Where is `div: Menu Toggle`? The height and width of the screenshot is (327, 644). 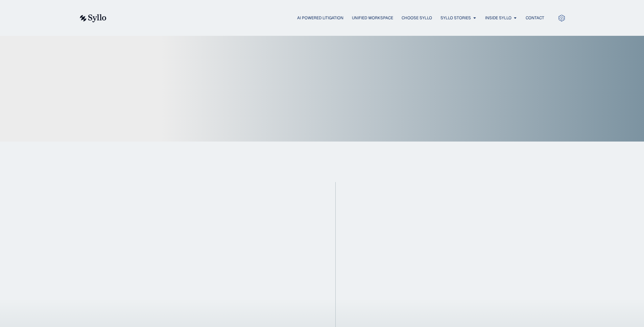
div: Menu Toggle is located at coordinates (332, 18).